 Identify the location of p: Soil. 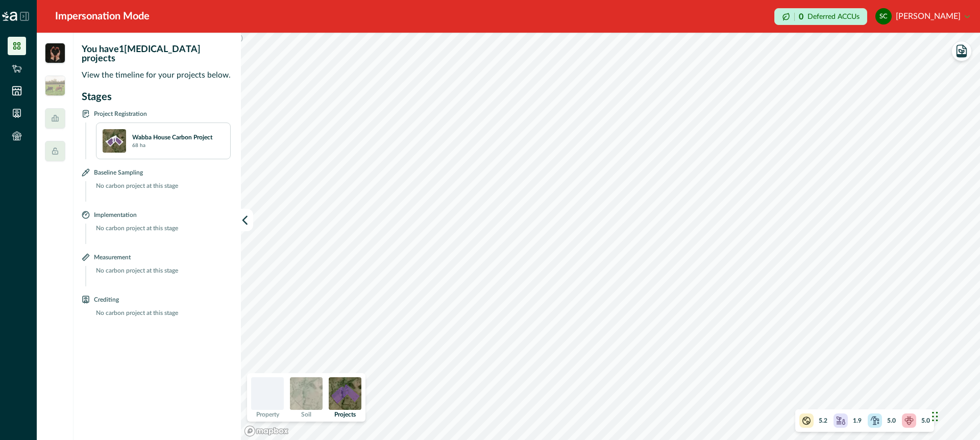
(306, 415).